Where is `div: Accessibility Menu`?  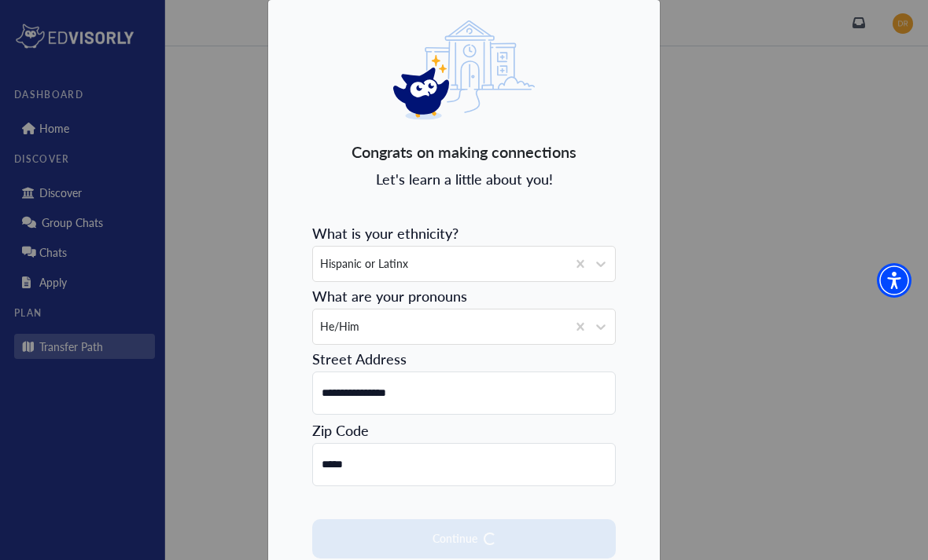 div: Accessibility Menu is located at coordinates (894, 281).